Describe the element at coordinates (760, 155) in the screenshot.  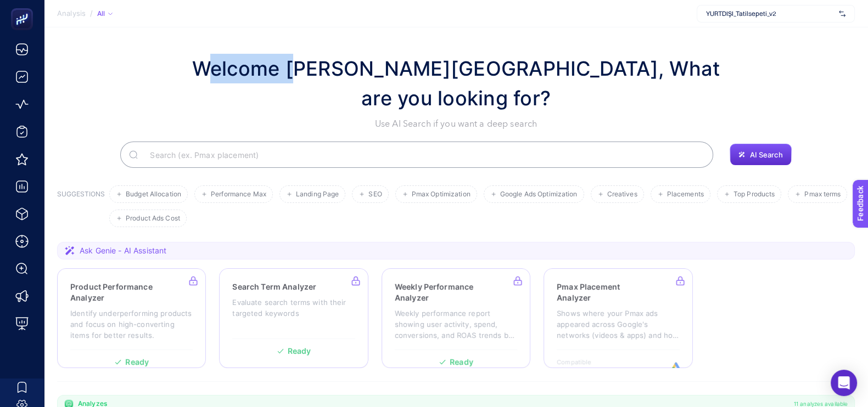
I see `button: AI Search` at that location.